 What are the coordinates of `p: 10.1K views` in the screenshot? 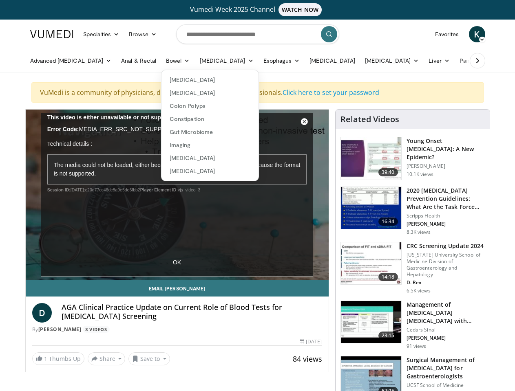 It's located at (420, 174).